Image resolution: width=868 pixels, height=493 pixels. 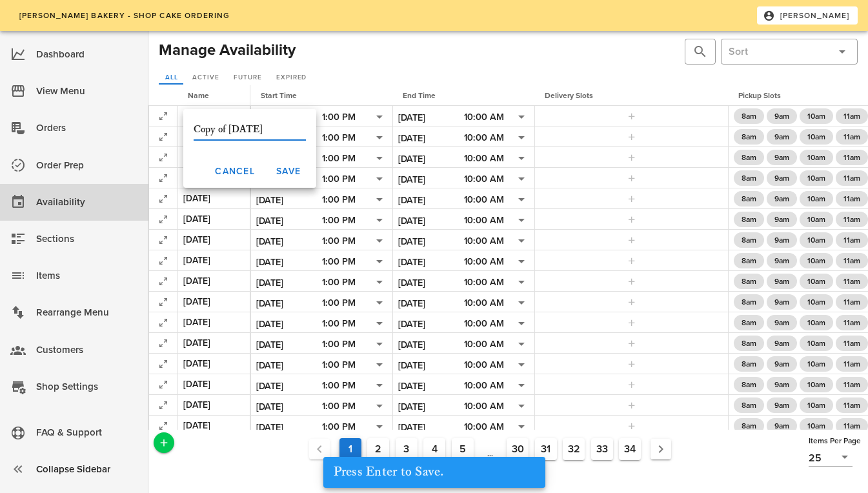 I want to click on span: Name, so click(x=198, y=96).